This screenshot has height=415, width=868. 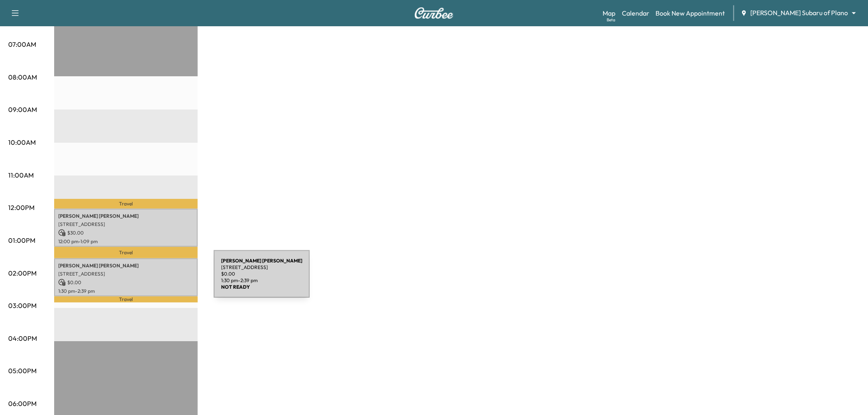 I want to click on a: Calendar, so click(x=635, y=13).